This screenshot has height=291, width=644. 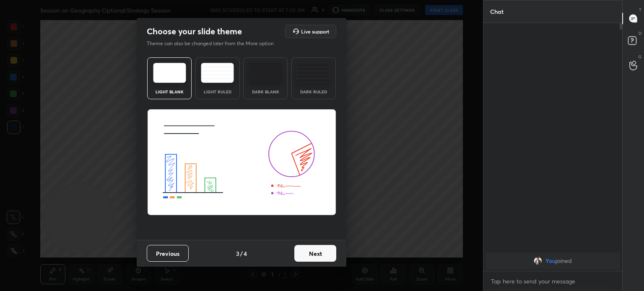 What do you see at coordinates (170, 73) in the screenshot?
I see `img: lightTheme.e5ed3b09.svg` at bounding box center [170, 73].